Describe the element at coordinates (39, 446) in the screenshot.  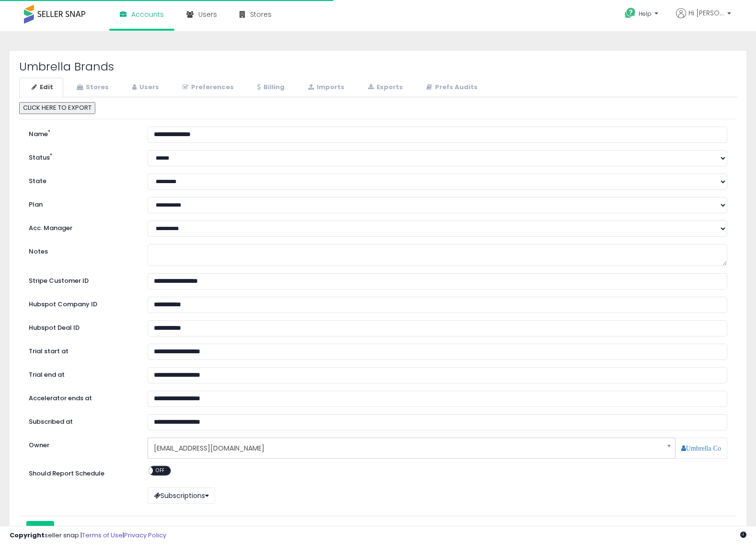
I see `label: Owner` at that location.